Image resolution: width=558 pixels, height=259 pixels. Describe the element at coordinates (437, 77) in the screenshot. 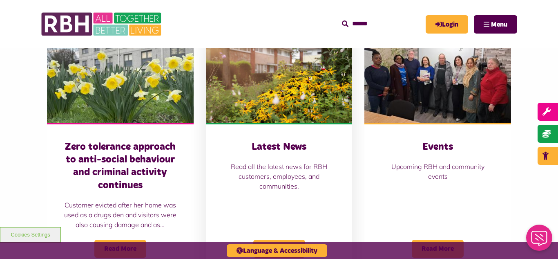

I see `img: Group photo of customers and colleagues at Spotland Community Centre` at that location.